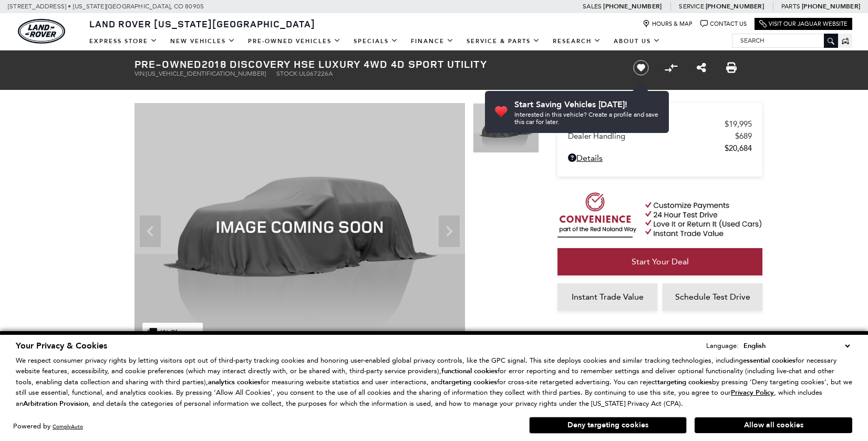 The width and height of the screenshot is (868, 441). What do you see at coordinates (660, 148) in the screenshot?
I see `a: $20,684` at bounding box center [660, 148].